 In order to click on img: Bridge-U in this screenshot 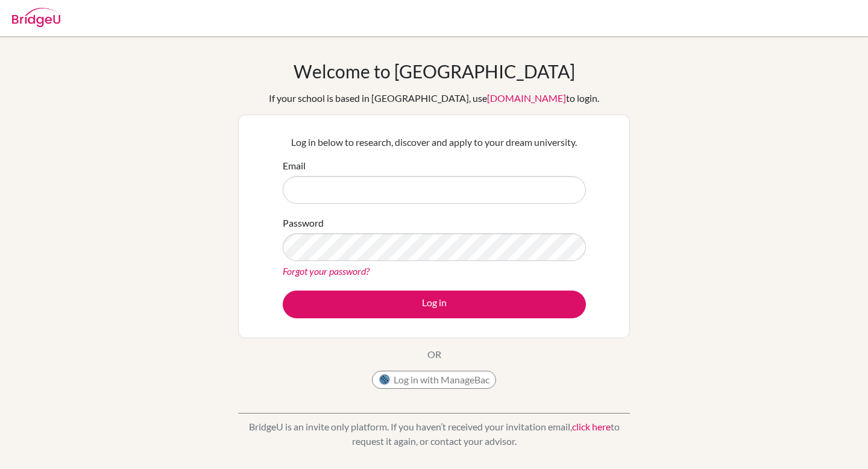, I will do `click(36, 18)`.